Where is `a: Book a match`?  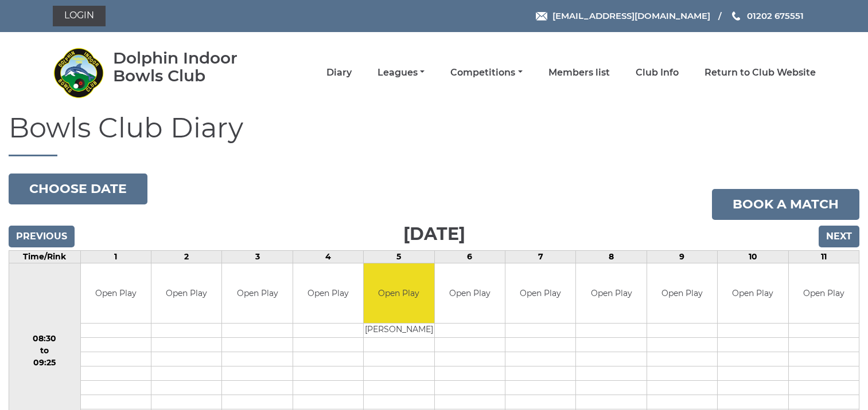 a: Book a match is located at coordinates (785, 205).